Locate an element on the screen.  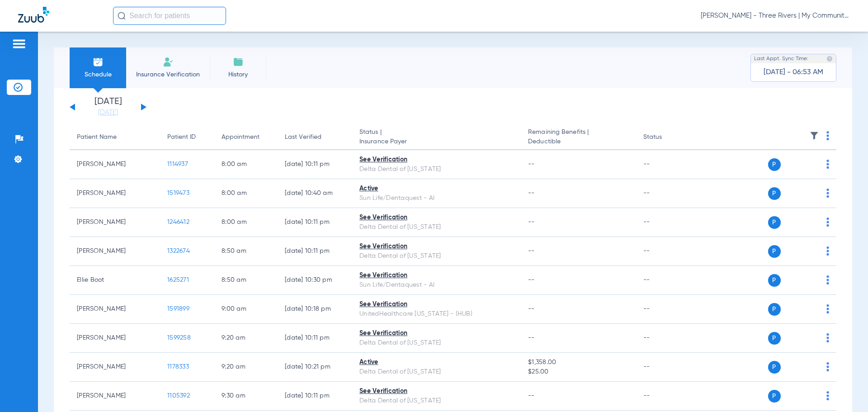
span: History is located at coordinates (238, 74).